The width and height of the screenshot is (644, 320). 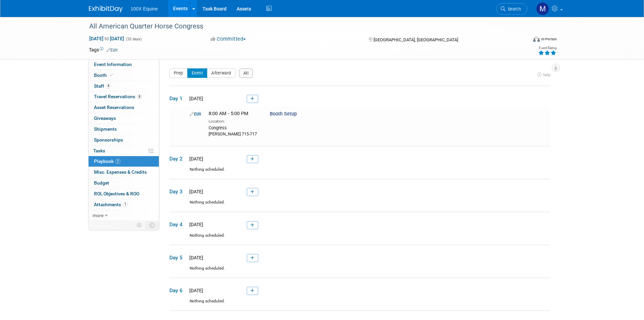 I want to click on button: Committed, so click(x=228, y=39).